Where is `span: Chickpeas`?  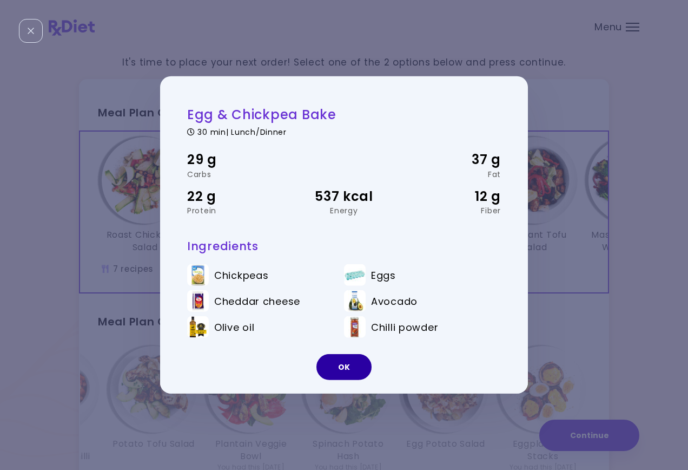 span: Chickpeas is located at coordinates (241, 275).